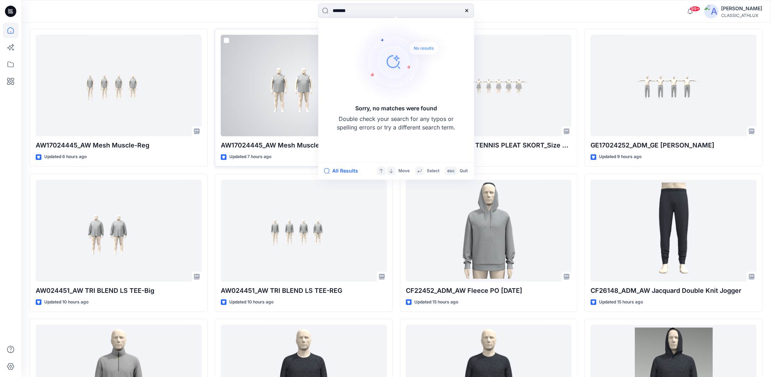 This screenshot has width=771, height=377. What do you see at coordinates (250, 157) in the screenshot?
I see `p: Updated 7 hours ago` at bounding box center [250, 157].